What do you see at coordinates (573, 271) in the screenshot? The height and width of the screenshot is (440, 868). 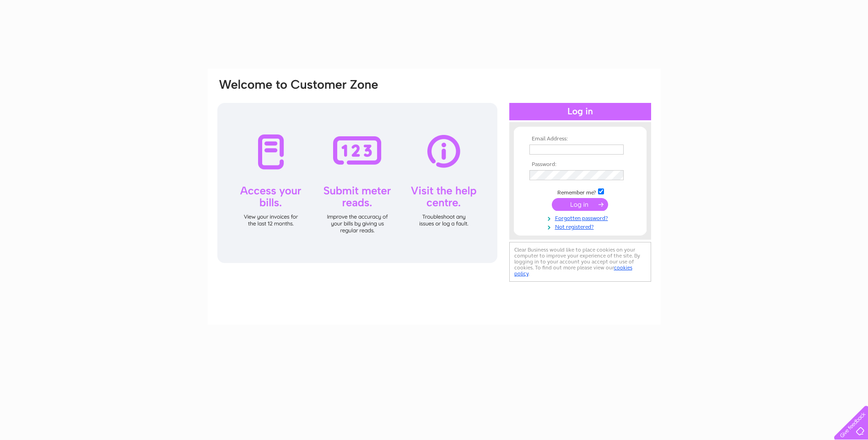 I see `a: cookies policy` at bounding box center [573, 271].